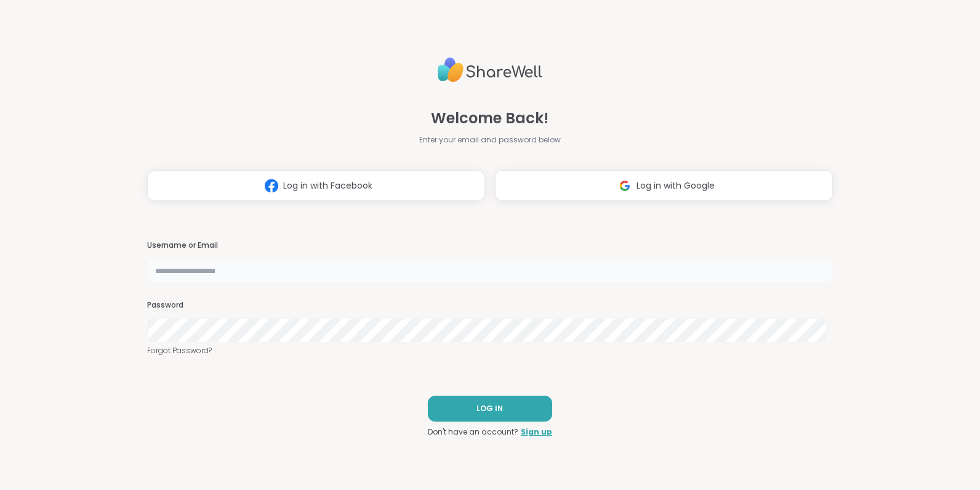 The height and width of the screenshot is (490, 980). Describe the element at coordinates (490, 139) in the screenshot. I see `span: Enter your email and password below` at that location.